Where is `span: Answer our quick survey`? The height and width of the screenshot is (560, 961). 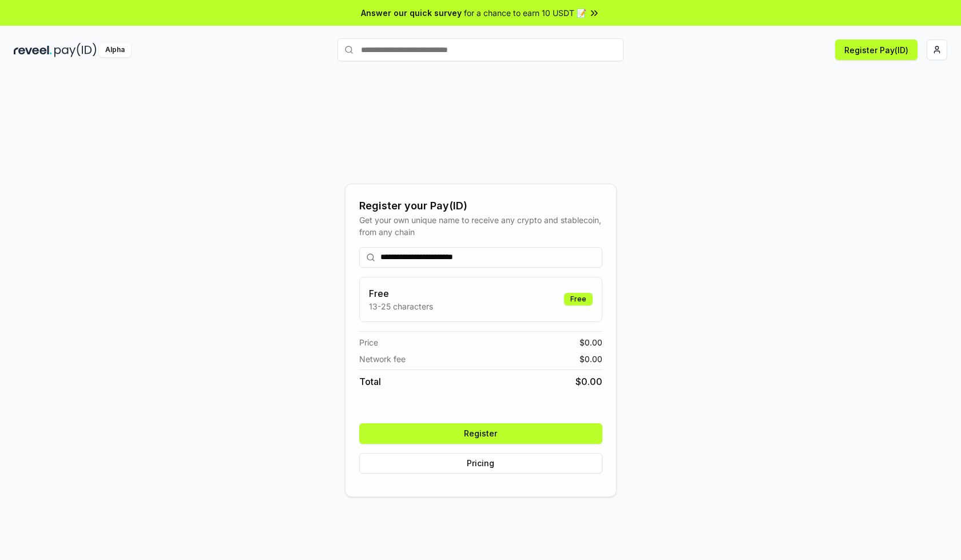
span: Answer our quick survey is located at coordinates (411, 13).